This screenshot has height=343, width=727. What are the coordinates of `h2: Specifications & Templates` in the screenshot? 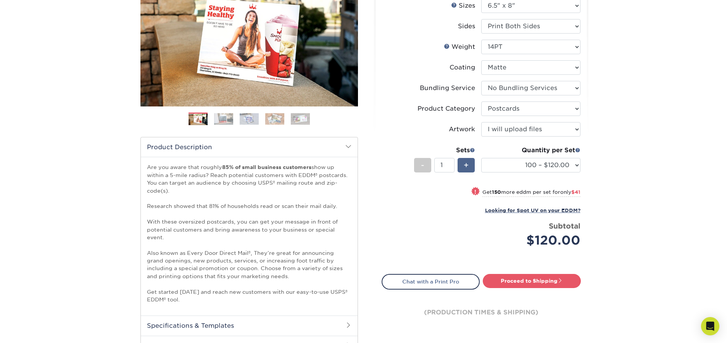 It's located at (249, 326).